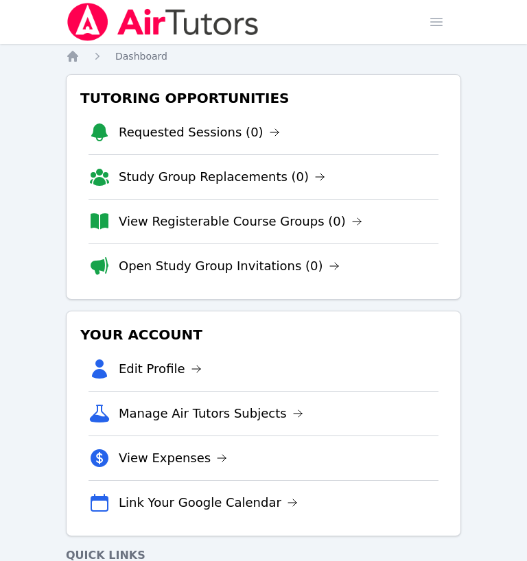 The width and height of the screenshot is (527, 561). Describe the element at coordinates (222, 177) in the screenshot. I see `a: Study Group Replacements (0)` at that location.